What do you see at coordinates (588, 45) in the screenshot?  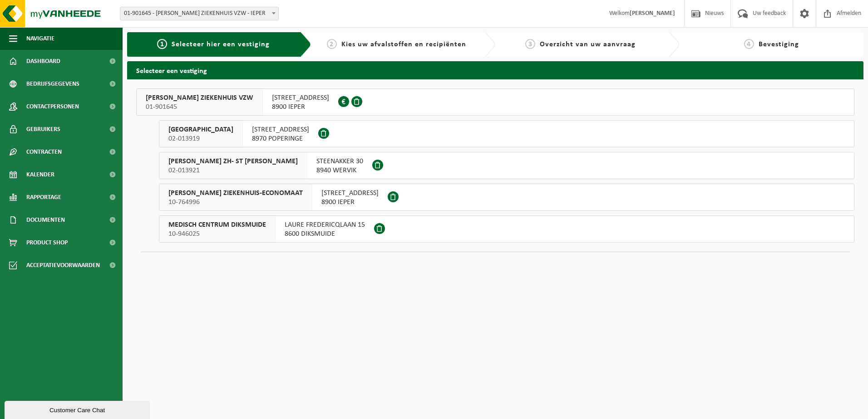 I see `span: Overzicht van uw aanvraag` at bounding box center [588, 45].